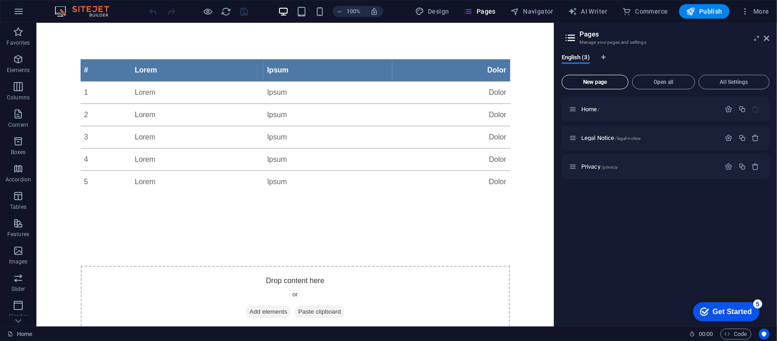 The width and height of the screenshot is (777, 341). Describe the element at coordinates (480, 11) in the screenshot. I see `span: Pages` at that location.